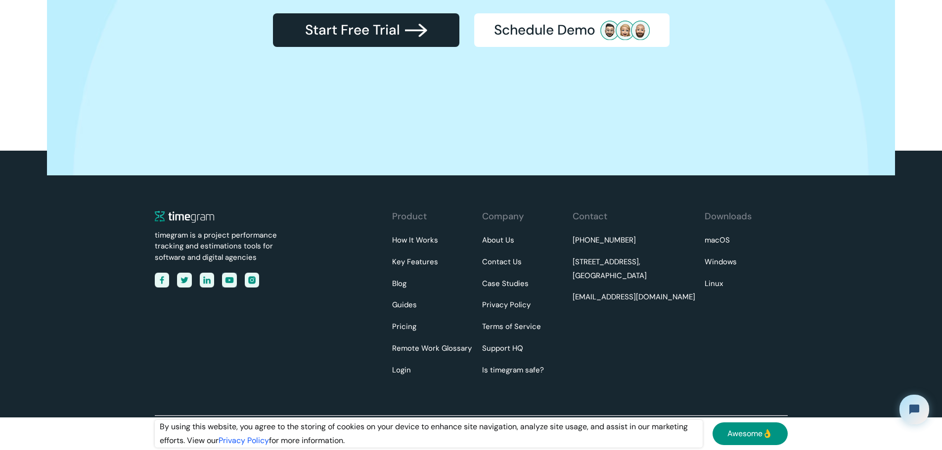 This screenshot has width=942, height=450. Describe the element at coordinates (432, 349) in the screenshot. I see `a: Remote Work Glossary` at that location.